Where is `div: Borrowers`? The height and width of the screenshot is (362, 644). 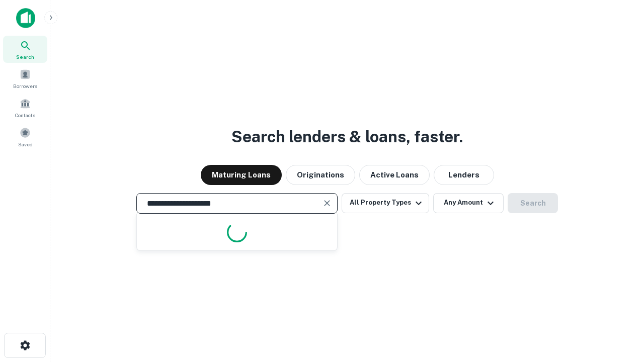
div: Borrowers is located at coordinates (25, 78).